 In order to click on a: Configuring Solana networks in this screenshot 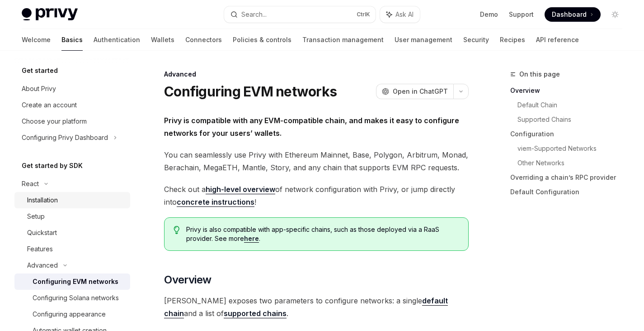, I will do `click(72, 298)`.